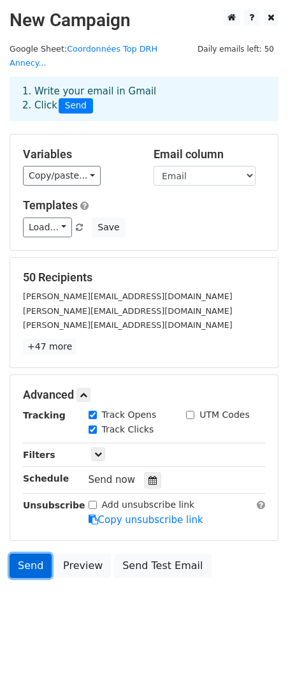  What do you see at coordinates (224, 414) in the screenshot?
I see `label: UTM Codes` at bounding box center [224, 414].